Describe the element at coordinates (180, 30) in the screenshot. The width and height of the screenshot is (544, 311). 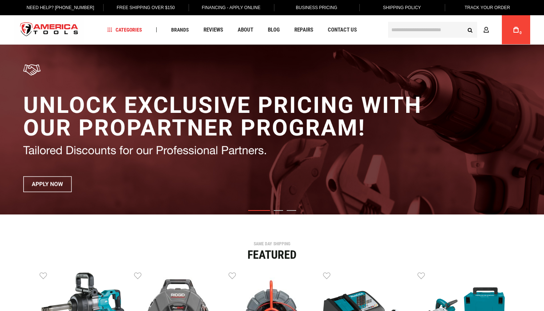
I see `span: Brands` at that location.